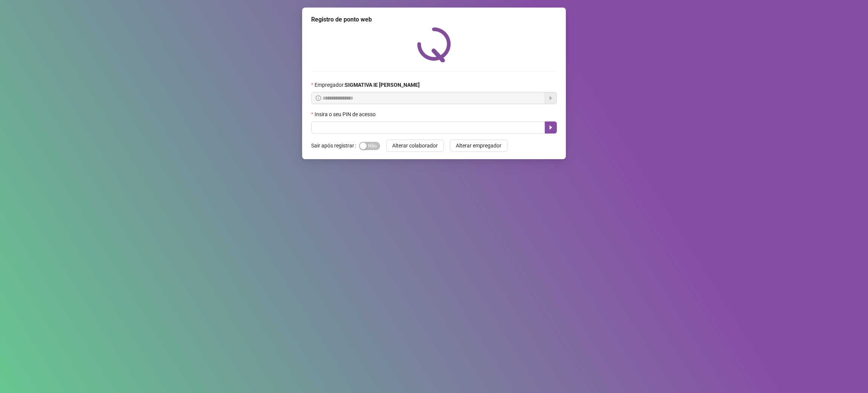 Image resolution: width=868 pixels, height=393 pixels. I want to click on button: Alterar empregador, so click(479, 145).